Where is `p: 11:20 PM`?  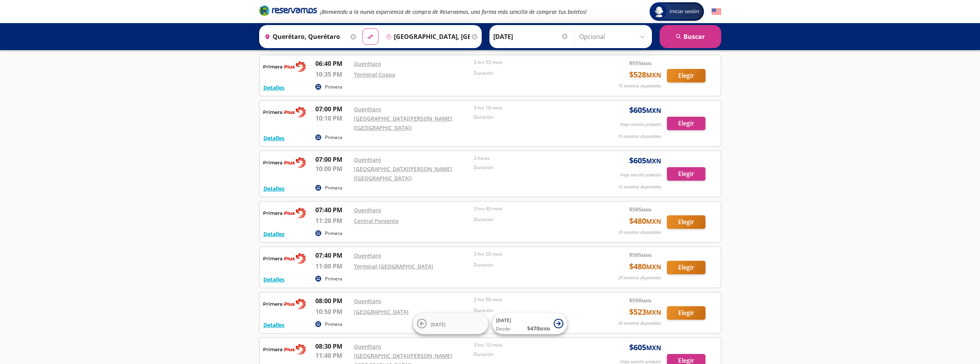
p: 11:20 PM is located at coordinates (333, 220).